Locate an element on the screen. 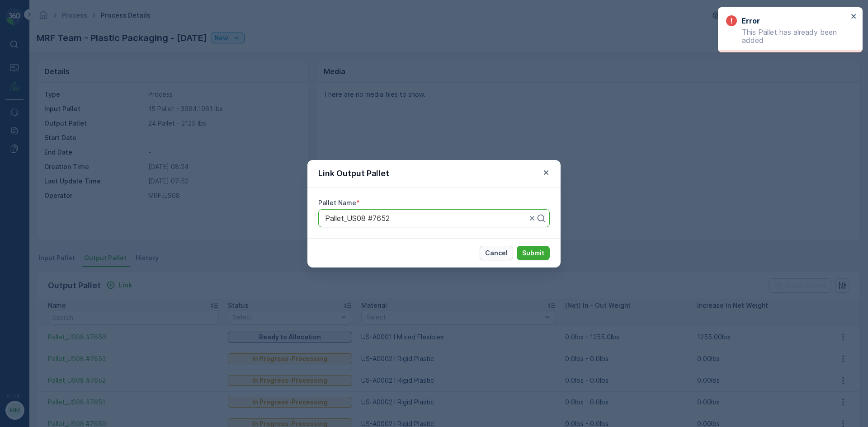  p: This Pallet has already been added is located at coordinates (787, 36).